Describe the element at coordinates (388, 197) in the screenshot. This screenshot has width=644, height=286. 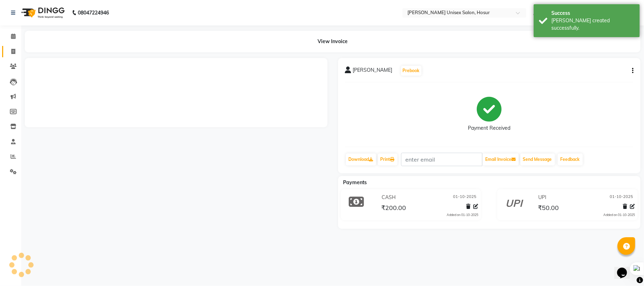
I see `span: CASH` at that location.